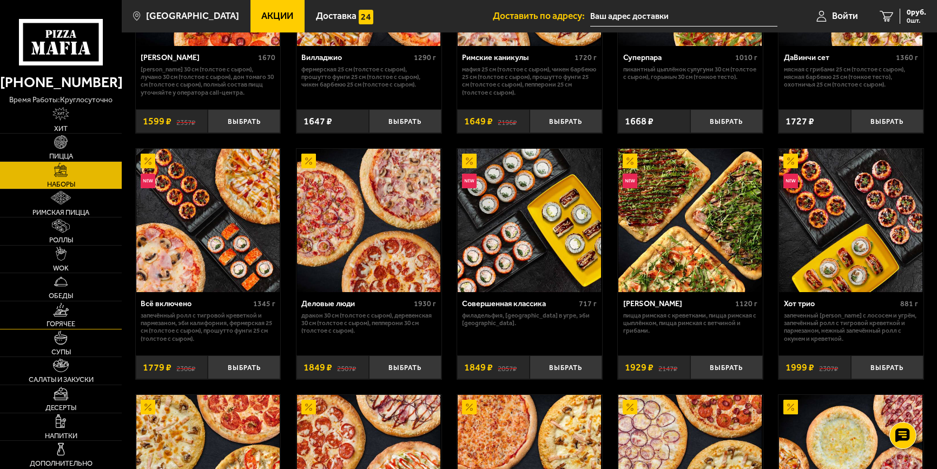  Describe the element at coordinates (529, 81) in the screenshot. I see `p: Мафия 25 см (толстое с сыром), Чикен Барбекю 25 см (толстое с сыром), Прошутто Фунги 25 см (толст...` at that location.